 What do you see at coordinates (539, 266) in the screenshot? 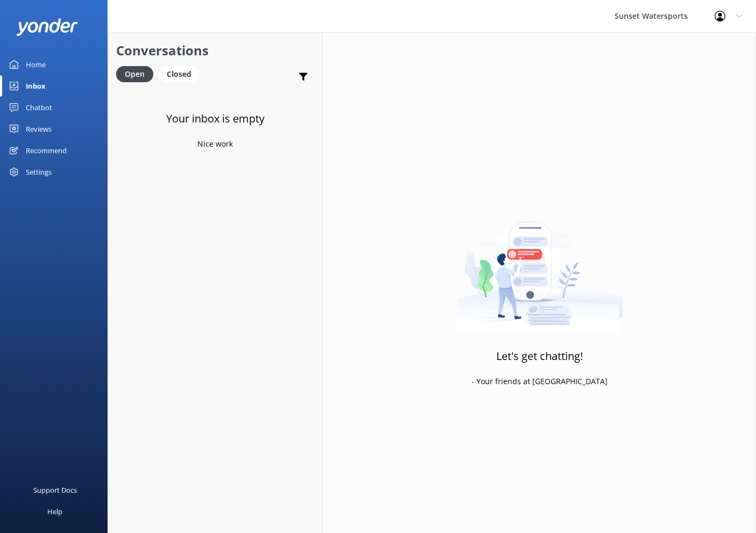
I see `img: artwork of a man stealing a conversation from at giant smartphone` at bounding box center [539, 266].